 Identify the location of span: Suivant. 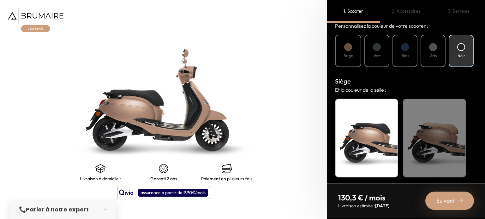
(445, 201).